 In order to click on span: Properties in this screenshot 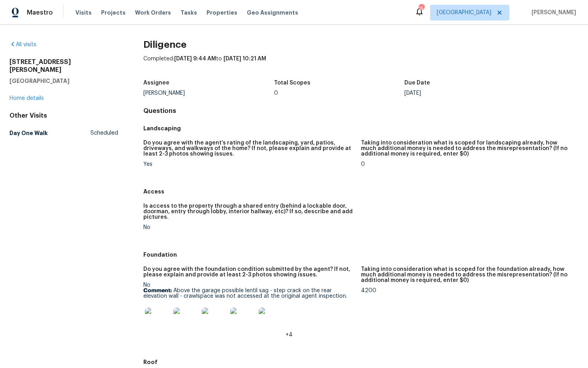, I will do `click(222, 13)`.